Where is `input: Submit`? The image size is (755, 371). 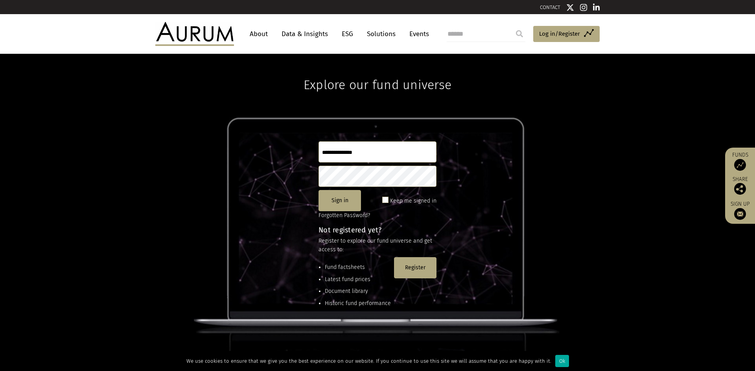
input: Submit is located at coordinates (519, 34).